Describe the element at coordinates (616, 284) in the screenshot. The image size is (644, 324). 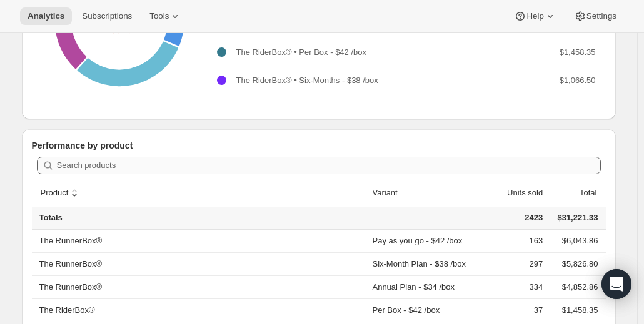
I see `div: Open Intercom Messenger` at that location.